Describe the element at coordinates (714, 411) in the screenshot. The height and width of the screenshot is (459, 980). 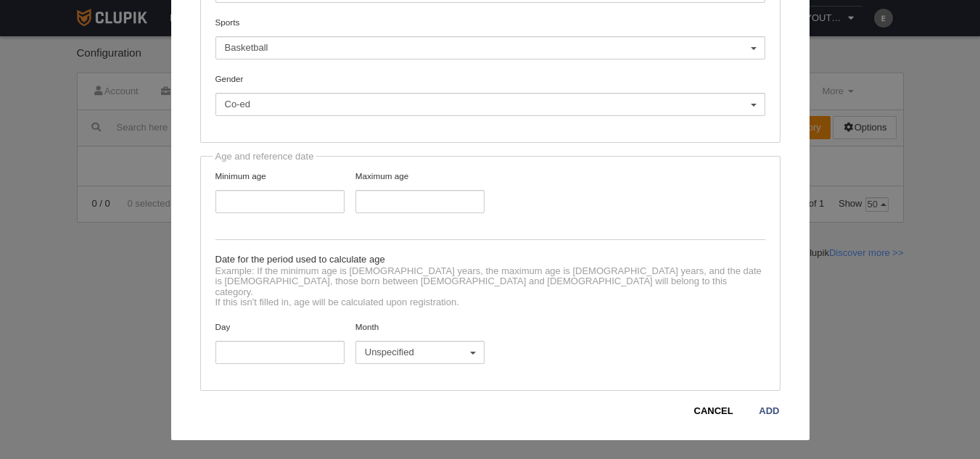
I see `a: Cancel` at that location.